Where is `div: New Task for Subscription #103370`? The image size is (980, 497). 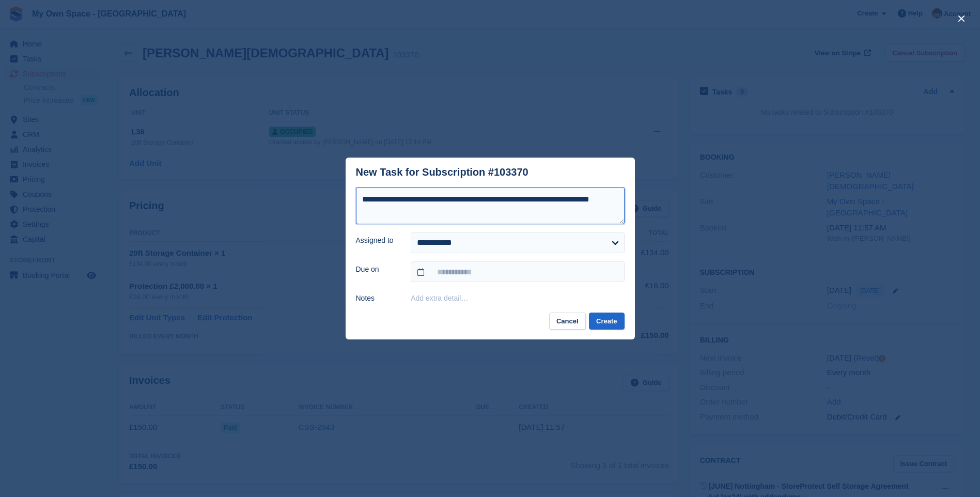
div: New Task for Subscription #103370 is located at coordinates (442, 172).